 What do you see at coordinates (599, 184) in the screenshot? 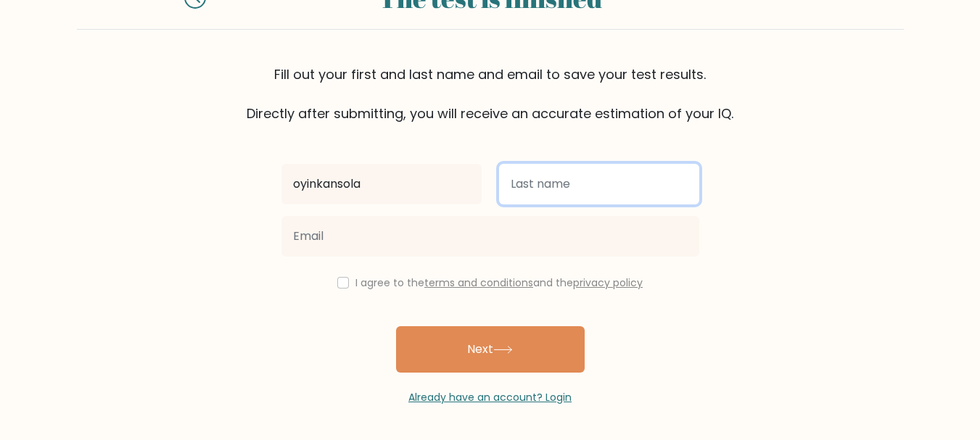
I see `input: Last name` at bounding box center [599, 184].